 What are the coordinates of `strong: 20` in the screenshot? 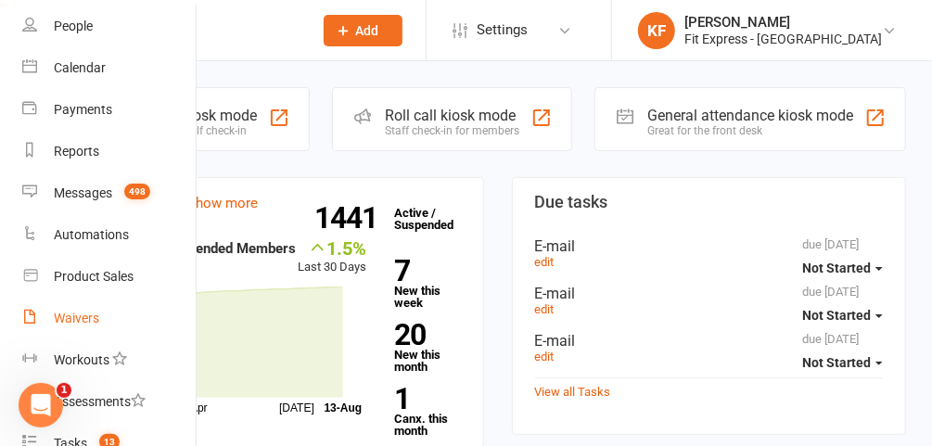 It's located at (423, 335).